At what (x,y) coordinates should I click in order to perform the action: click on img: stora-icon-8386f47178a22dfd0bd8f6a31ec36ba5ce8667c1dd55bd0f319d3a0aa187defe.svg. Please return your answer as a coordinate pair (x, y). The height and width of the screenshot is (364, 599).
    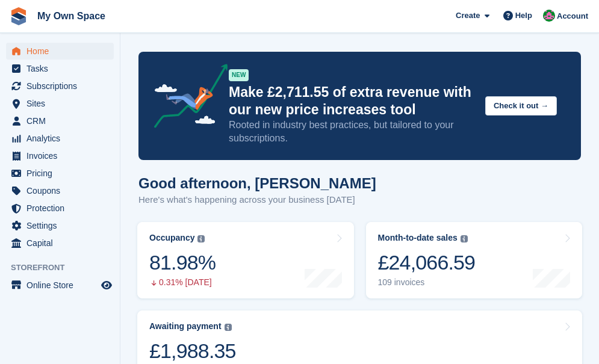
    Looking at the image, I should click on (19, 16).